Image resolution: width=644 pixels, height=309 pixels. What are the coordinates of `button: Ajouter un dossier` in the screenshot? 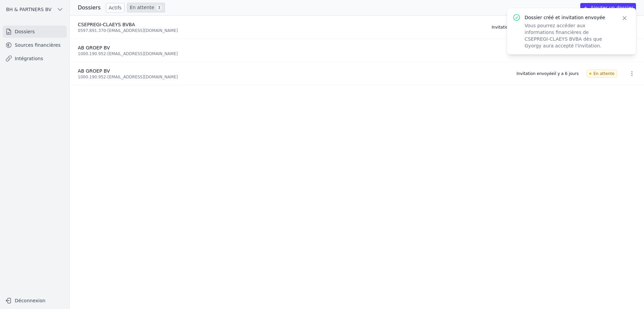 It's located at (608, 8).